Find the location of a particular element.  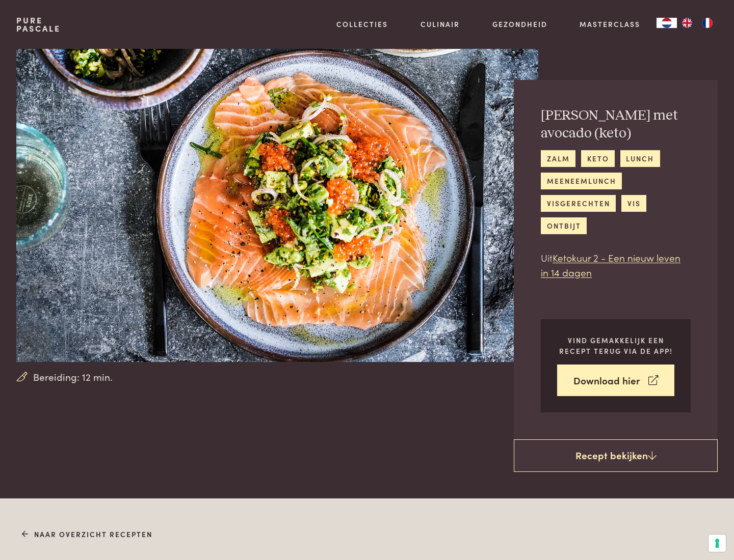

a: Recept bekijken is located at coordinates (616, 456).